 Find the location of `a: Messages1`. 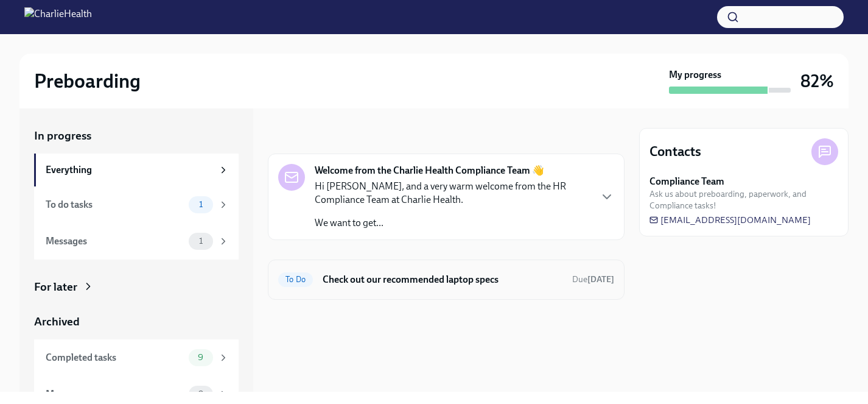

a: Messages1 is located at coordinates (136, 242).